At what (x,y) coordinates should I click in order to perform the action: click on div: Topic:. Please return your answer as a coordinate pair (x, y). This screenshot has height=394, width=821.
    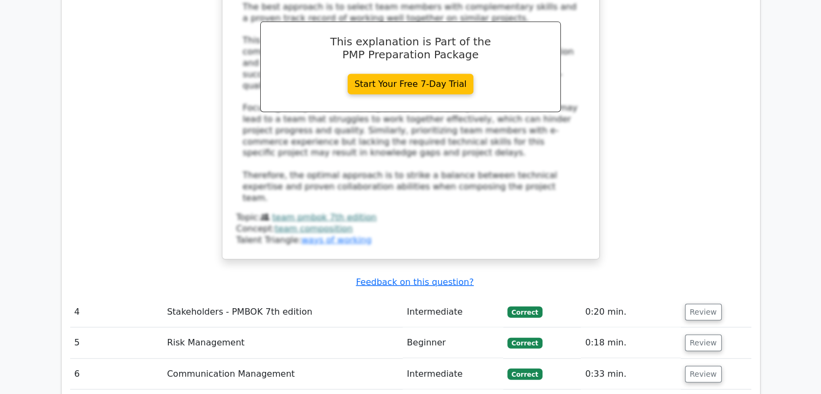
    Looking at the image, I should click on (411, 217).